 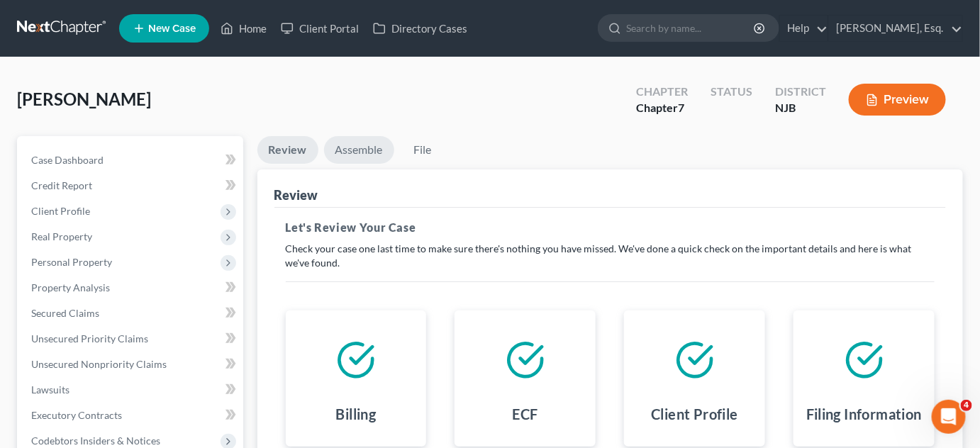 I want to click on a: Credit Report, so click(x=131, y=186).